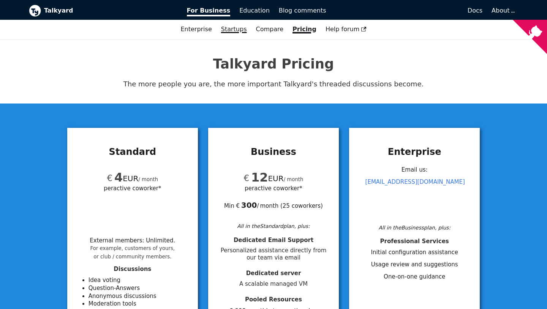  Describe the element at coordinates (35, 11) in the screenshot. I see `img: Talkyard logo` at that location.